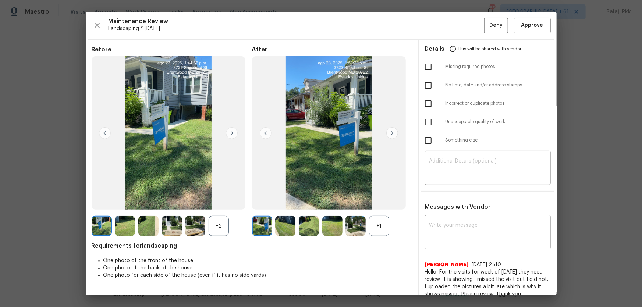 The width and height of the screenshot is (642, 307). Describe the element at coordinates (218, 226) in the screenshot. I see `div: +2` at that location.